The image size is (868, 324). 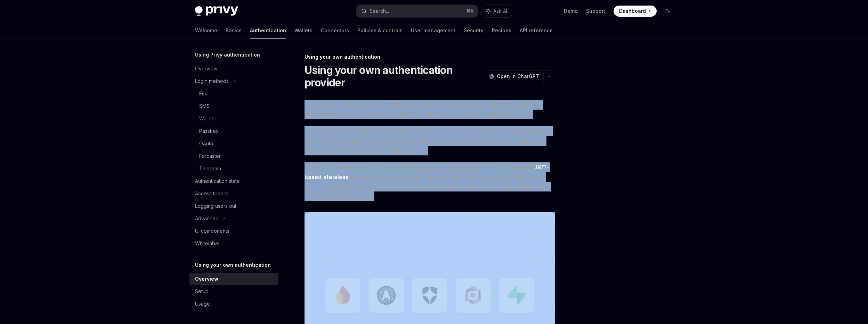 What do you see at coordinates (206, 31) in the screenshot?
I see `a: Welcome` at bounding box center [206, 31].